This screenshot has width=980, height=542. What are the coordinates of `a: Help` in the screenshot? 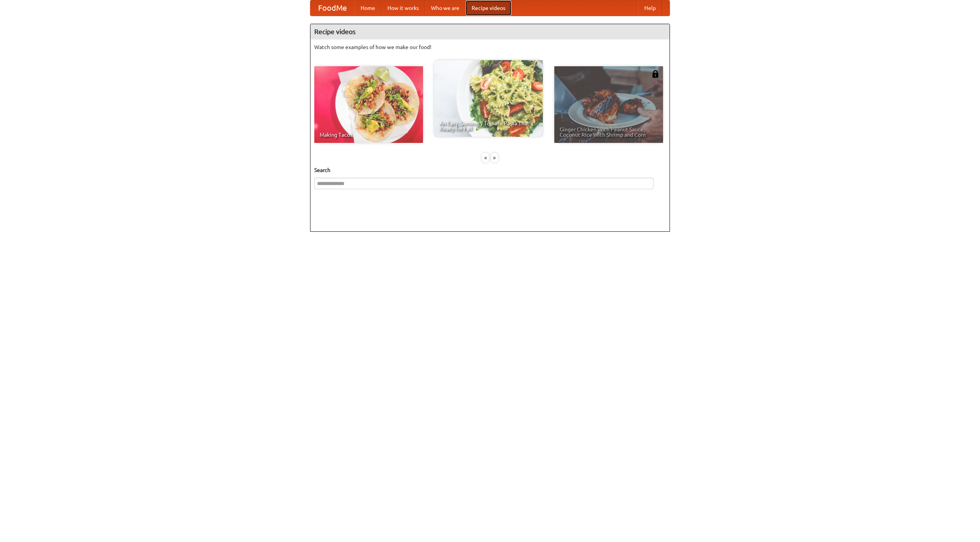 It's located at (650, 8).